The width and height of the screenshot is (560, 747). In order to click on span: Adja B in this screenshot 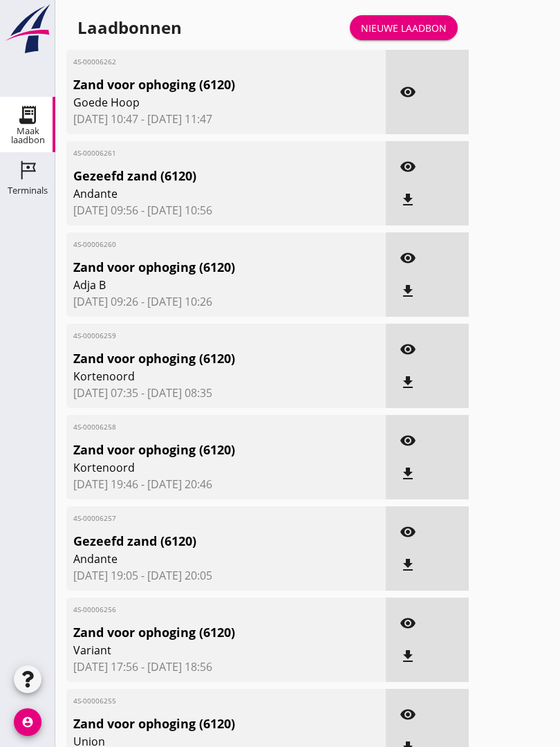, I will do `click(201, 285)`.